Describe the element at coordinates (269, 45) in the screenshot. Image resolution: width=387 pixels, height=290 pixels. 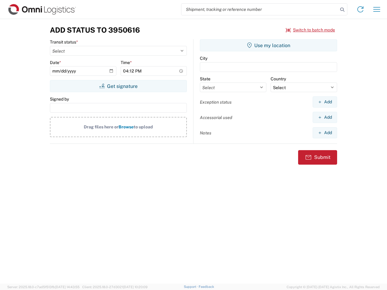
I see `button: Use my location` at that location.